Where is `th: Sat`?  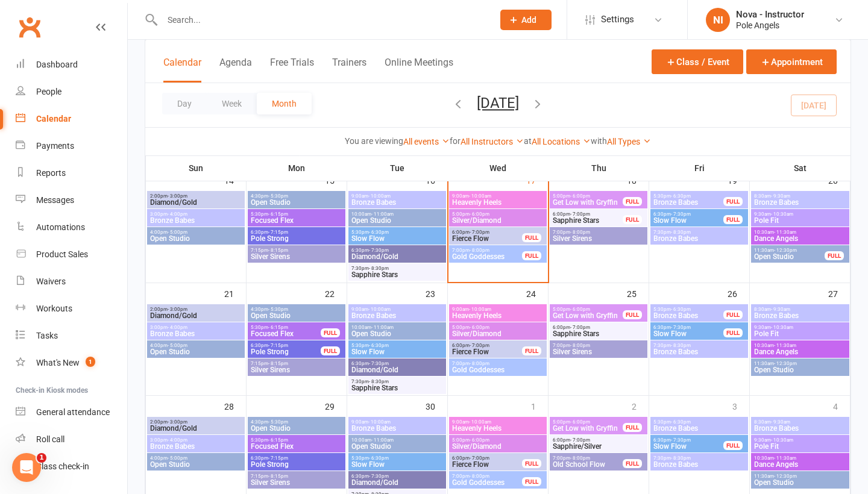 th: Sat is located at coordinates (800, 168).